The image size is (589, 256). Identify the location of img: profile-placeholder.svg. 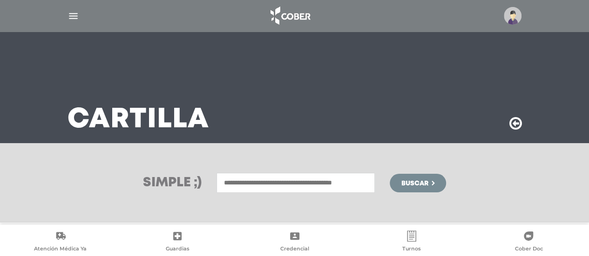
(512, 16).